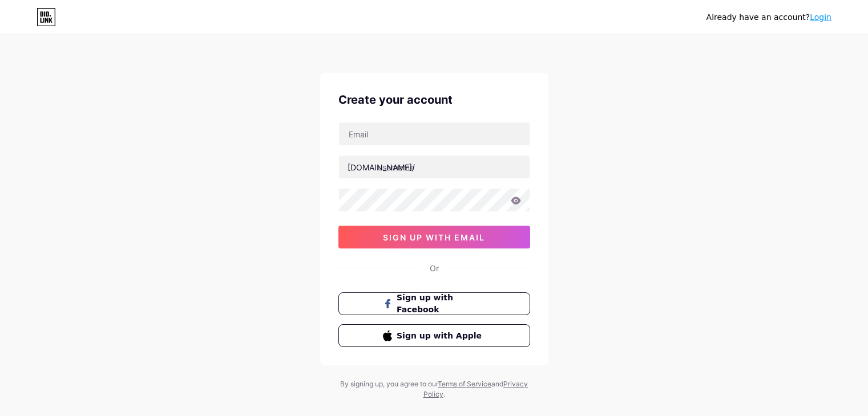 This screenshot has height=416, width=868. I want to click on button: sign up with email, so click(434, 237).